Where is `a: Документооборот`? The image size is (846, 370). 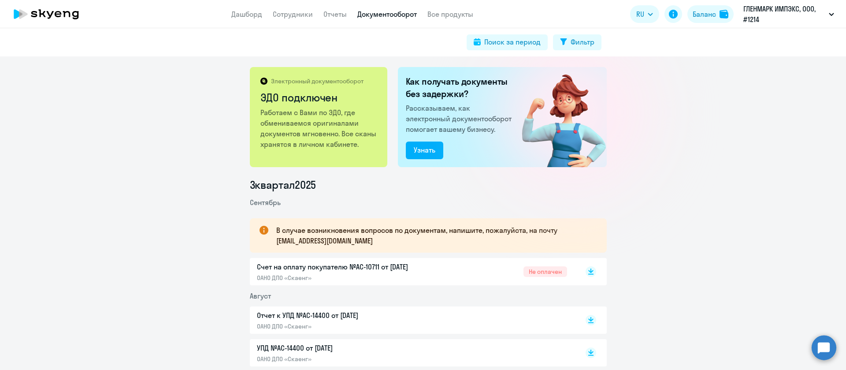 a: Документооборот is located at coordinates (387, 14).